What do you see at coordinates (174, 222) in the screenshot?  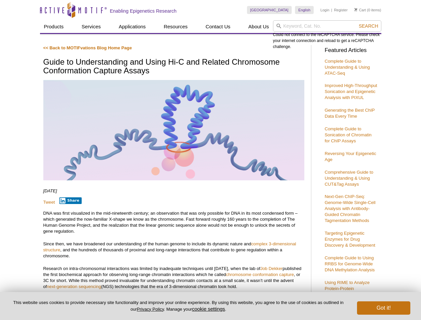 I see `p: DNA was first visualized in the mid-nineteenth century; an observation that was only possible for...` at bounding box center [174, 222].